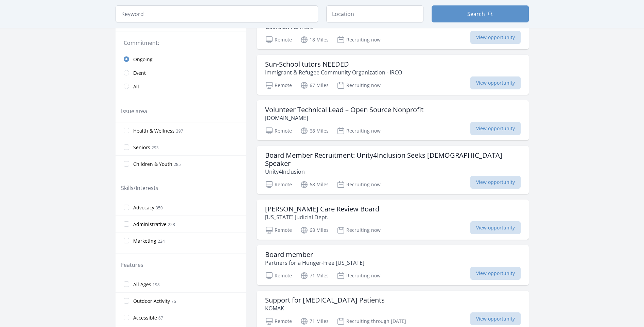 This screenshot has width=644, height=327. Describe the element at coordinates (333, 64) in the screenshot. I see `h3: Sun-School tutors NEEDED` at that location.